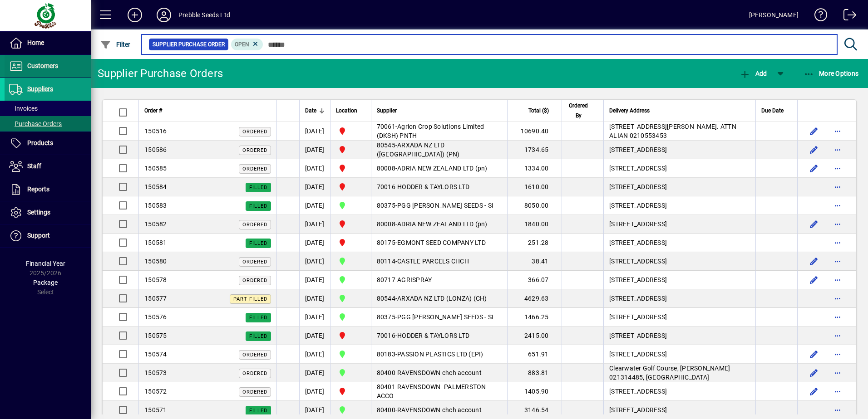 The image size is (868, 419). Describe the element at coordinates (45, 283) in the screenshot. I see `span: Package` at that location.